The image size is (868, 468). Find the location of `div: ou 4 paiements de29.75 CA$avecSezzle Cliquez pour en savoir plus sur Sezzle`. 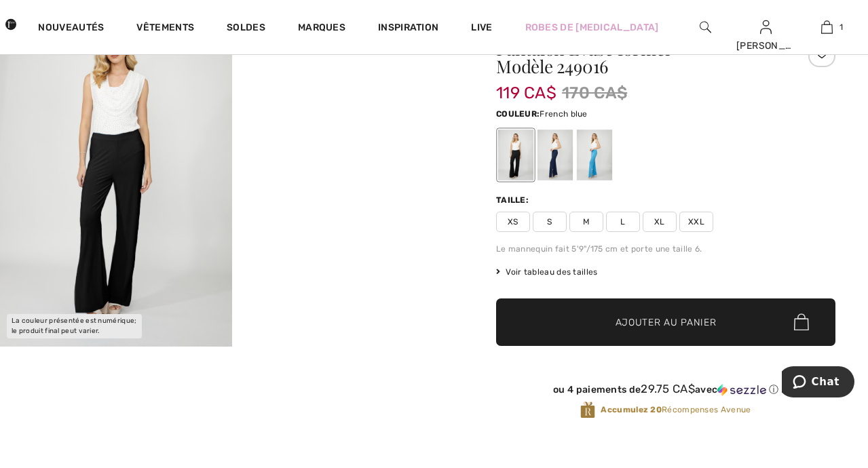

div: ou 4 paiements de29.75 CA$avecSezzle Cliquez pour en savoir plus sur Sezzle is located at coordinates (666, 391).